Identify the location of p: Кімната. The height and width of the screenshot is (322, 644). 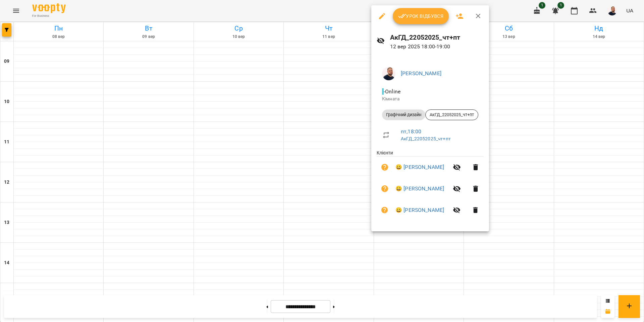
(430, 99).